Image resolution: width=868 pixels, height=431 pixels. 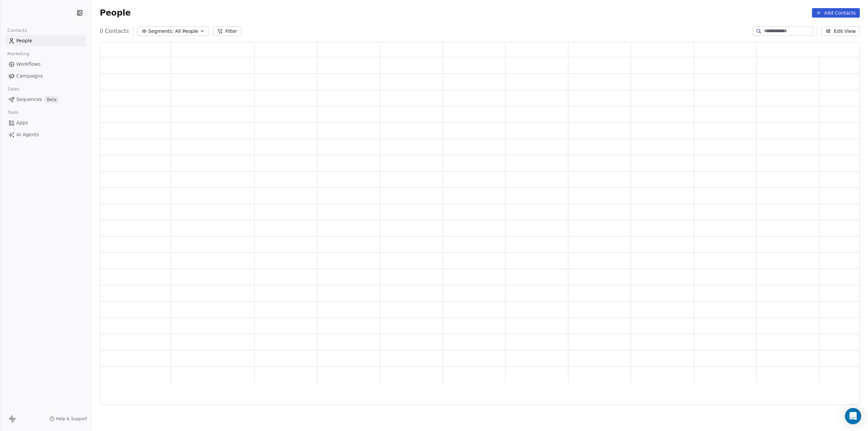 What do you see at coordinates (46, 41) in the screenshot?
I see `a: People` at bounding box center [46, 41].